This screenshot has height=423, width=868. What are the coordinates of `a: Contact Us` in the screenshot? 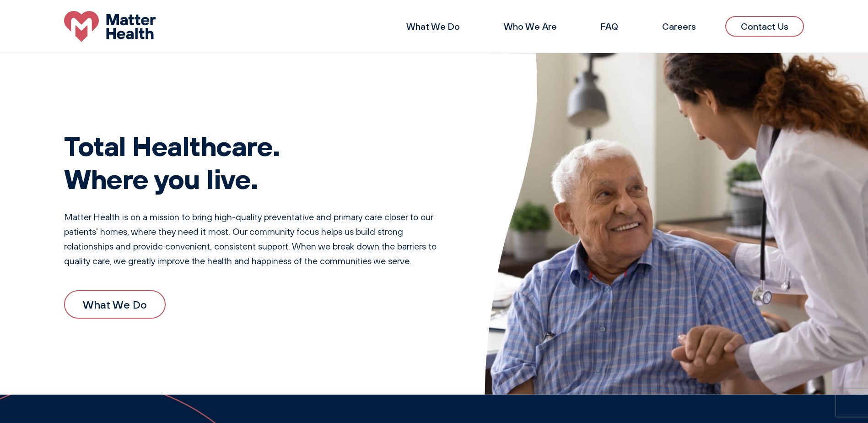 It's located at (764, 26).